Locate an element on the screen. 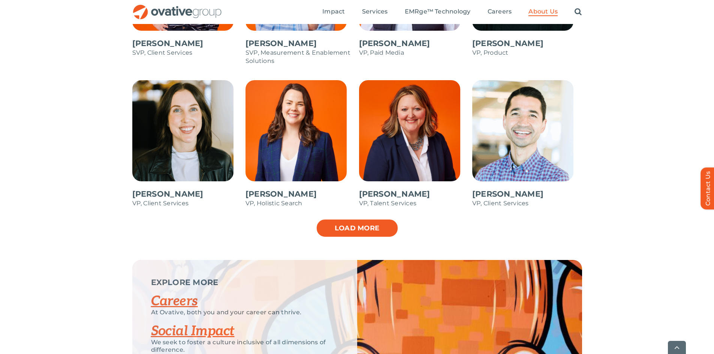  a: Services is located at coordinates (375, 12).